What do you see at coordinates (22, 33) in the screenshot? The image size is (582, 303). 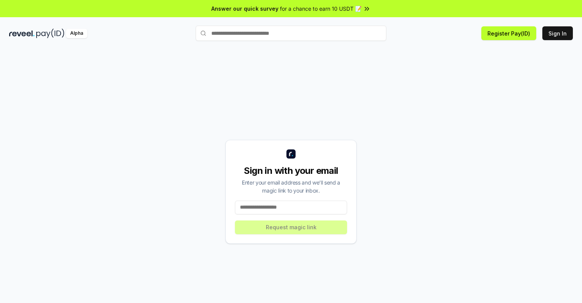 I see `img: reveel_dark` at bounding box center [22, 33].